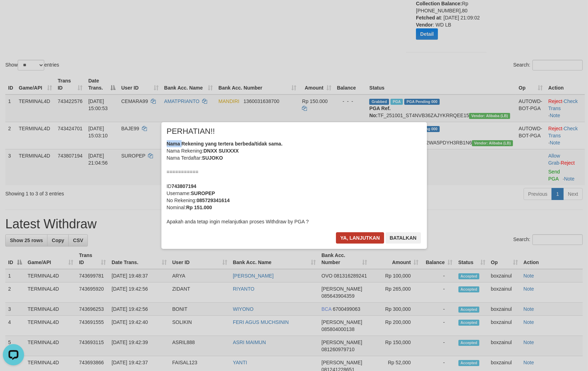 This screenshot has height=371, width=588. I want to click on button: Batalkan, so click(403, 238).